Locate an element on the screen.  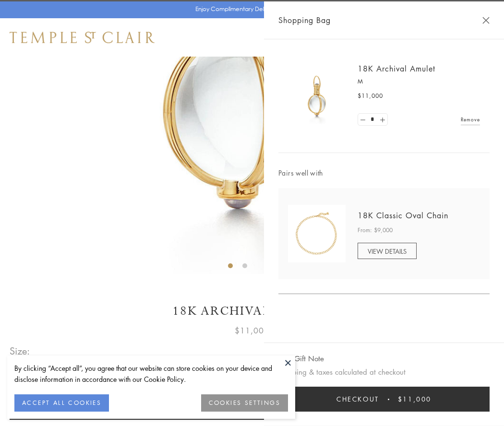
button: ACCEPT ALL COOKIES is located at coordinates (62, 403).